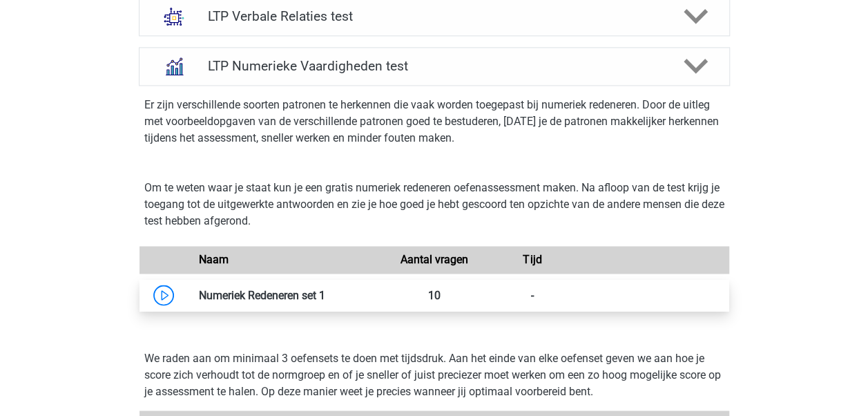  I want to click on div: Aantal vragen, so click(434, 260).